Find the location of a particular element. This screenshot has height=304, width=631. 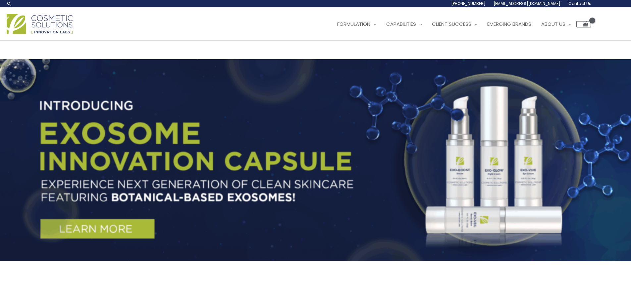

span: Capabilities is located at coordinates (401, 24).